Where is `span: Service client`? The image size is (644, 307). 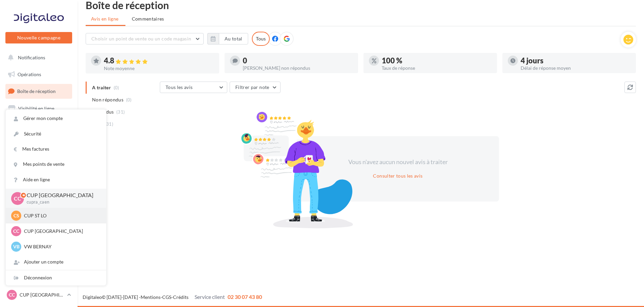 span: Service client is located at coordinates (210, 296).